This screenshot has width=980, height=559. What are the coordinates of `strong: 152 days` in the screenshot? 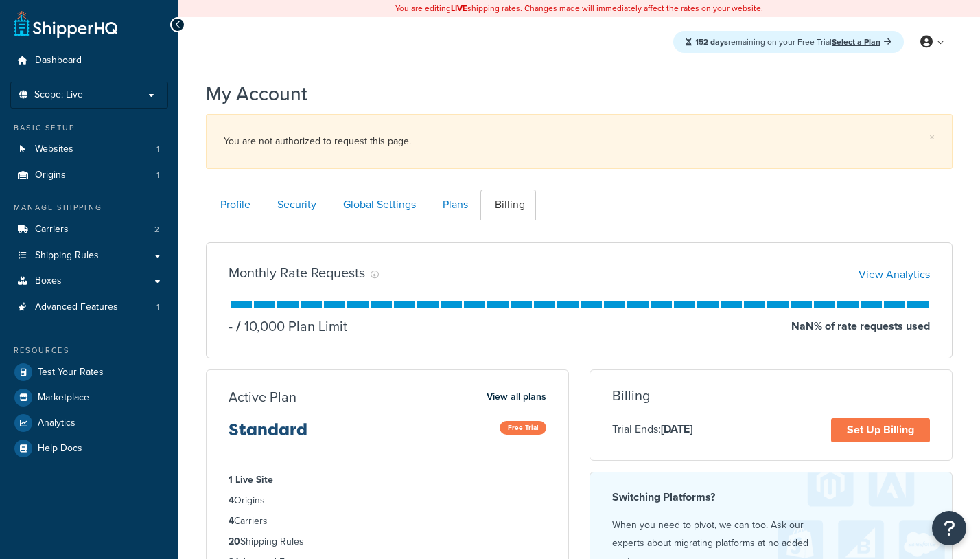 It's located at (711, 42).